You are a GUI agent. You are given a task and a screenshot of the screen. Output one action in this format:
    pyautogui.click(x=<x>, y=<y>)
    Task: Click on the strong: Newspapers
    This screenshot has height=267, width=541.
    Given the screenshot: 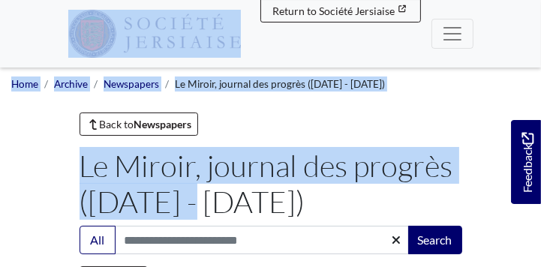 What is the action you would take?
    pyautogui.click(x=162, y=124)
    